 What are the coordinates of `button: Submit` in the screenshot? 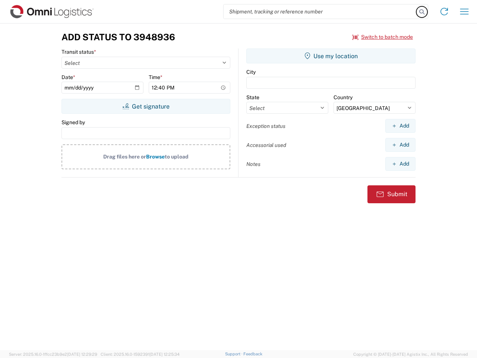 It's located at (392, 194).